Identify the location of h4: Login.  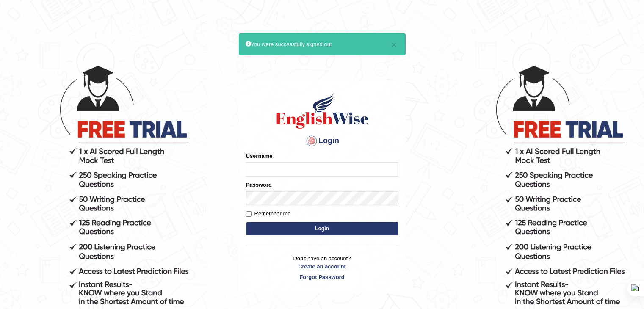
(322, 140).